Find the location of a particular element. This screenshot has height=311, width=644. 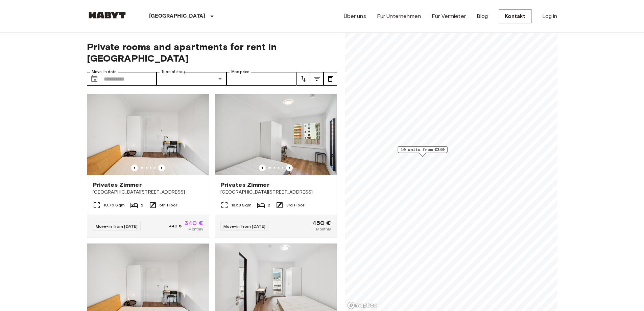

span: 10 units from €340 is located at coordinates (422, 149).